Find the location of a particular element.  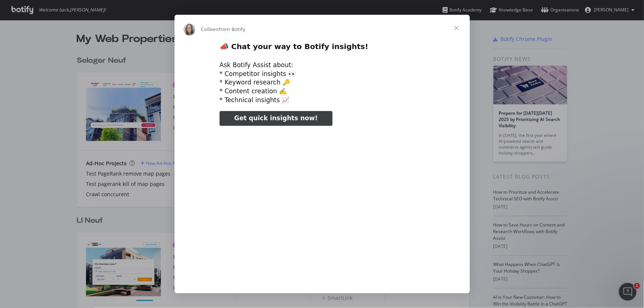

span: Close is located at coordinates (457, 28).